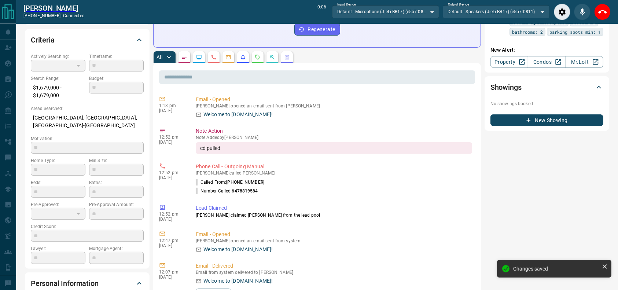 The width and height of the screenshot is (618, 290). Describe the element at coordinates (87, 139) in the screenshot. I see `p: Motivation:` at that location.